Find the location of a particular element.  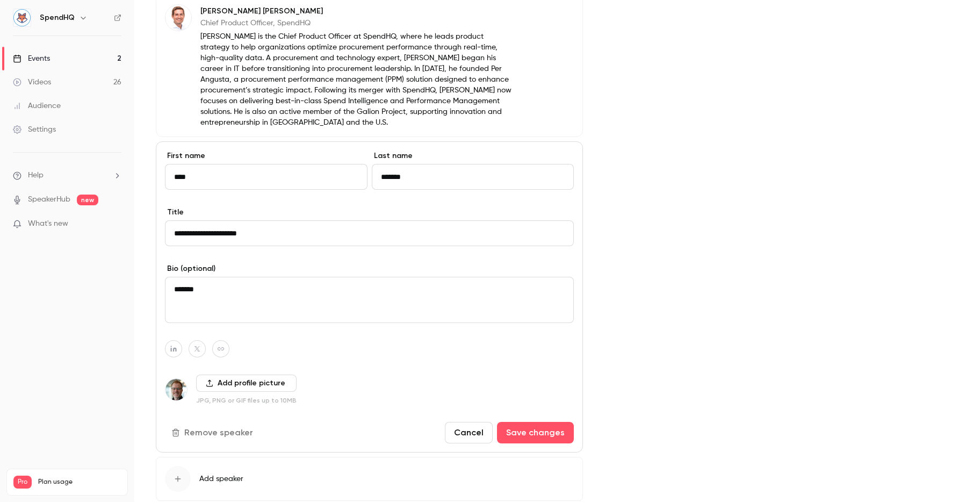

img: SpendHQ is located at coordinates (22, 18).